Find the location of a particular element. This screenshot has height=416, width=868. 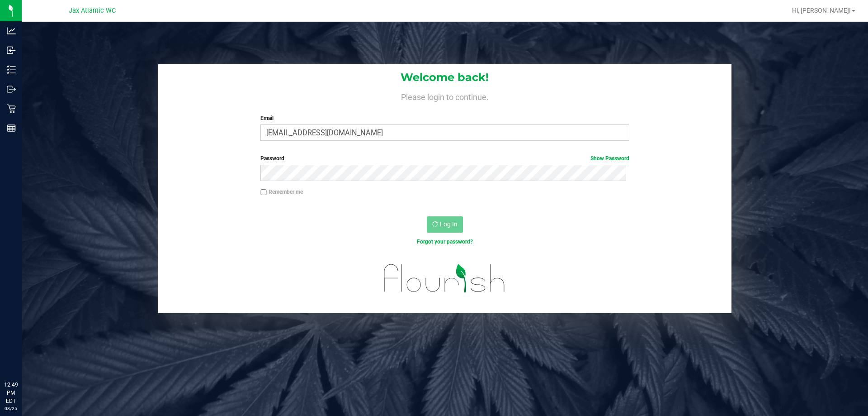

inline-svg: Outbound is located at coordinates (11, 89).